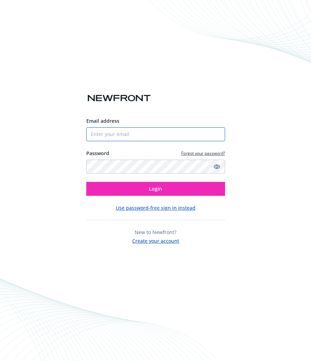  What do you see at coordinates (155, 240) in the screenshot?
I see `button: Create your account` at bounding box center [155, 240].